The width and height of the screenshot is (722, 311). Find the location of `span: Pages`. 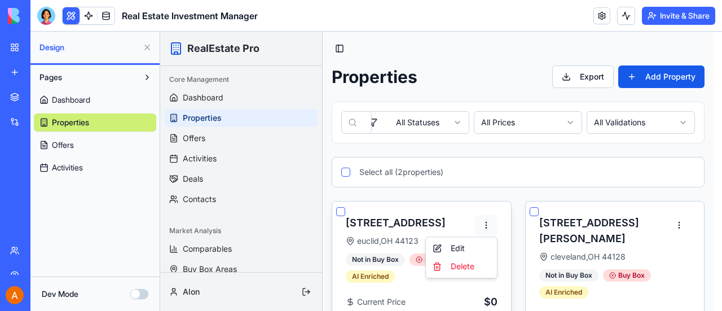

span: Pages is located at coordinates (51, 77).